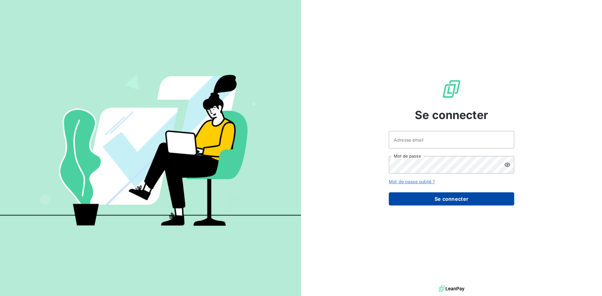  Describe the element at coordinates (452, 89) in the screenshot. I see `img: Logo LeanPay` at that location.